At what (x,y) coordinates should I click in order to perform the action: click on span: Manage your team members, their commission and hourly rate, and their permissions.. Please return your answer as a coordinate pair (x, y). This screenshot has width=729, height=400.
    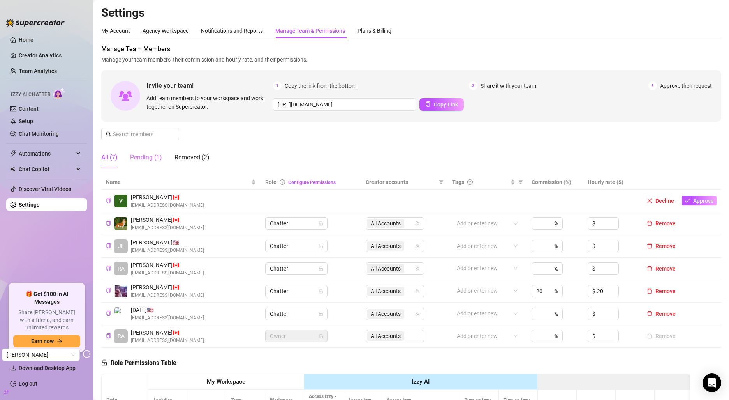
    Looking at the image, I should click on (411, 60).